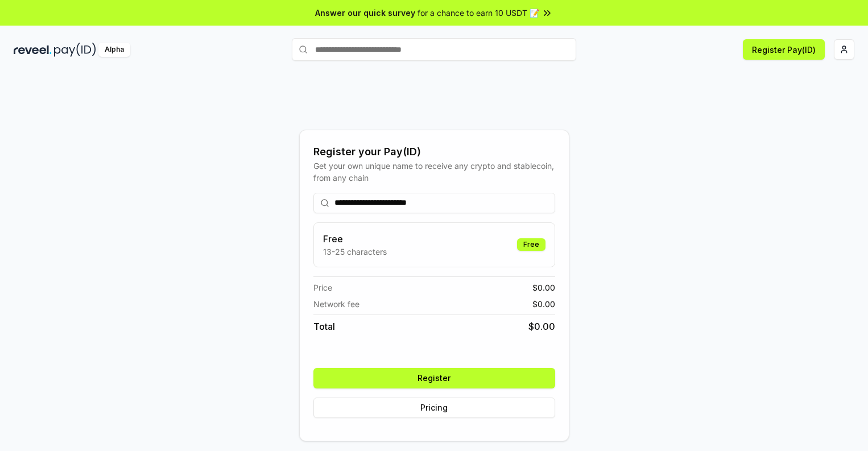  Describe the element at coordinates (115, 50) in the screenshot. I see `div: Alpha` at that location.